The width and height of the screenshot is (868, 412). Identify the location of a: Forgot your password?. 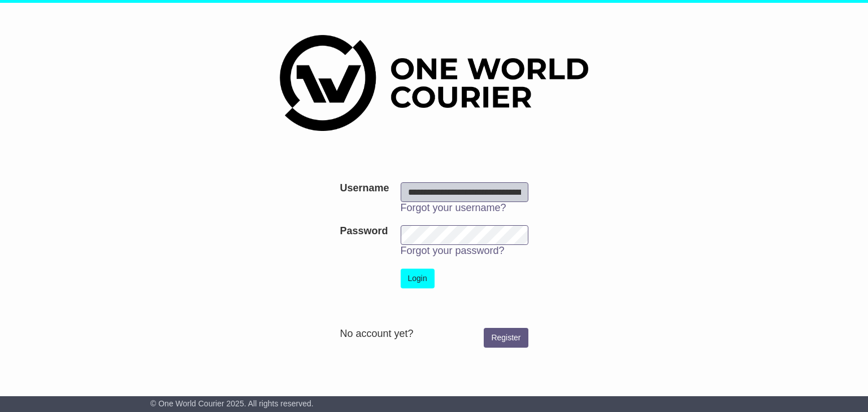
(452, 251).